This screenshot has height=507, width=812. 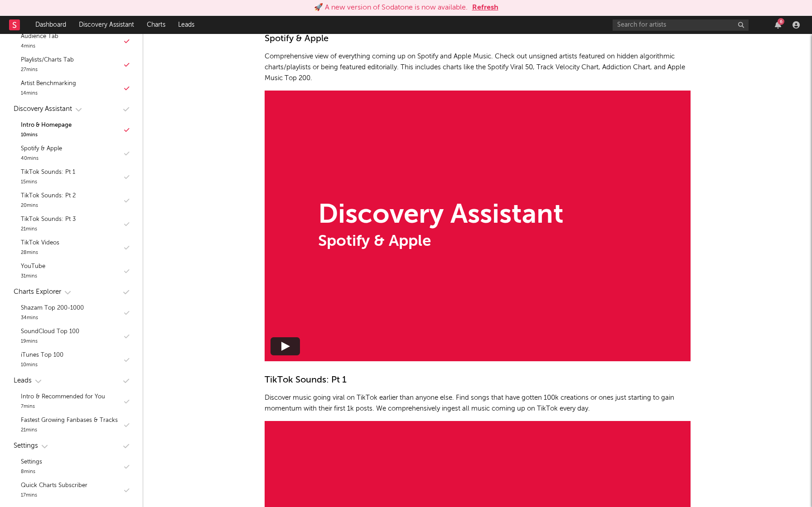 I want to click on a: Discovery Assistant, so click(x=106, y=25).